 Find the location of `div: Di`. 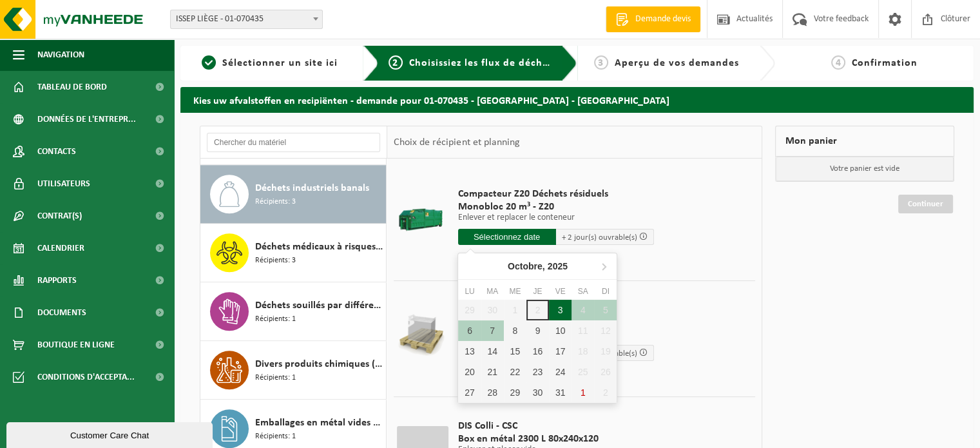

div: Di is located at coordinates (606, 291).